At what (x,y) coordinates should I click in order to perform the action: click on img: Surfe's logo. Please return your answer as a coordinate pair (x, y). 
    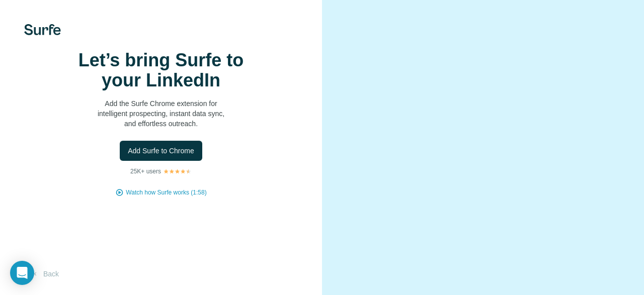
    Looking at the image, I should click on (42, 30).